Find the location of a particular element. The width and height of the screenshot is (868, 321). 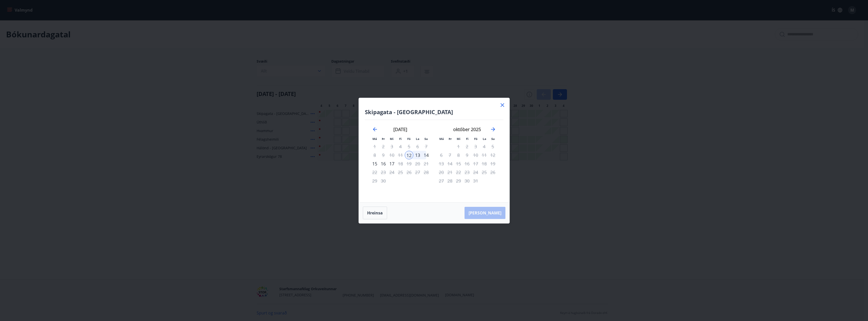

td: Not available. þriðjudagur, 2. september 2025 is located at coordinates (383, 147).